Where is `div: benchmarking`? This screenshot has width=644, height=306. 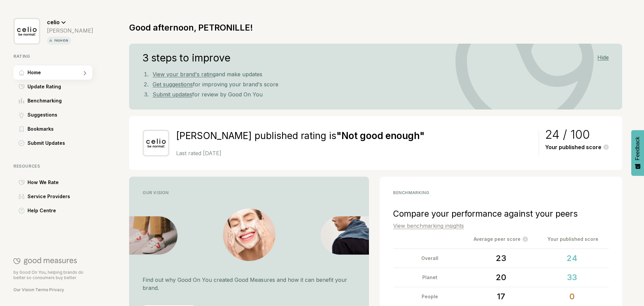 div: benchmarking is located at coordinates (501, 192).